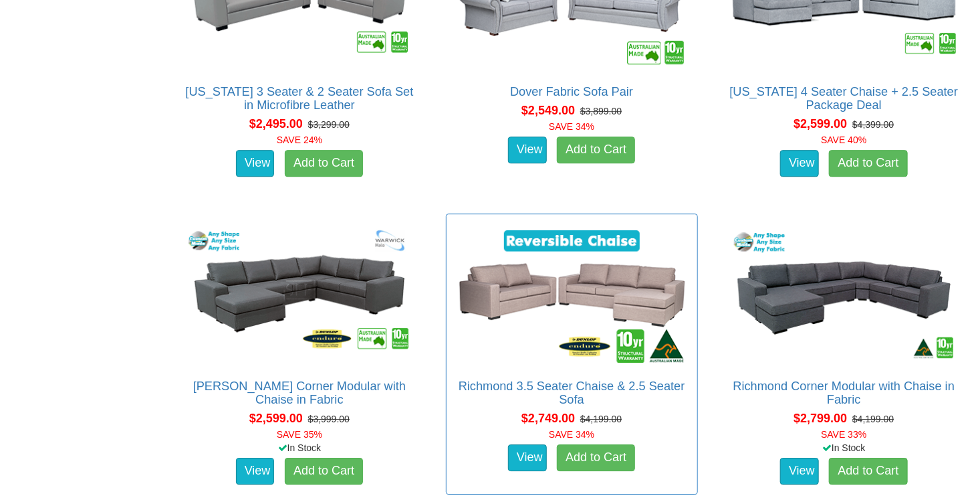 The image size is (980, 502). I want to click on del: $3,999.00, so click(329, 419).